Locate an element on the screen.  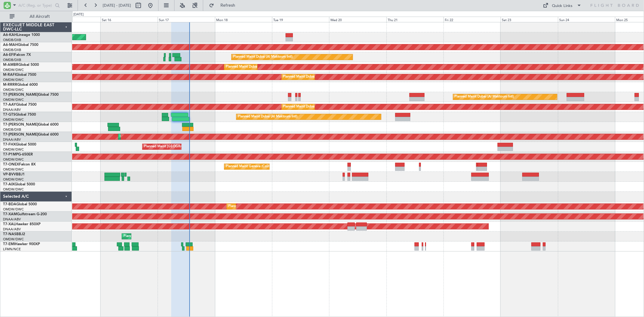
a: M-AMBRGlobal 5000 is located at coordinates (21, 65).